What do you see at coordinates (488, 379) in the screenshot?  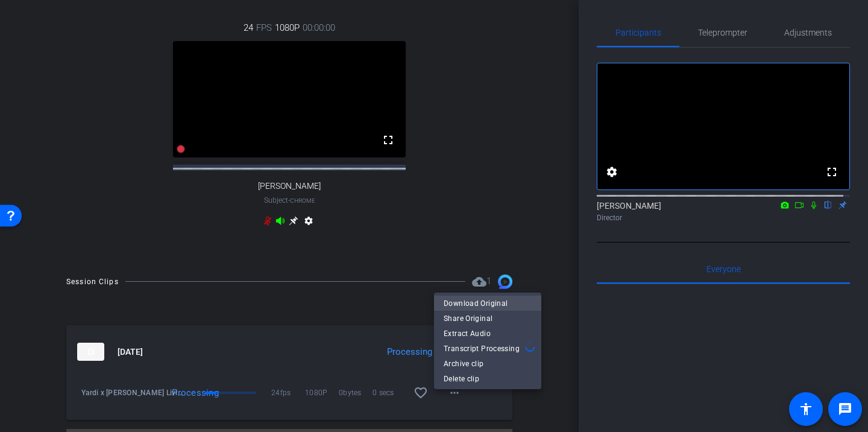 I see `span: Delete clip` at bounding box center [488, 379].